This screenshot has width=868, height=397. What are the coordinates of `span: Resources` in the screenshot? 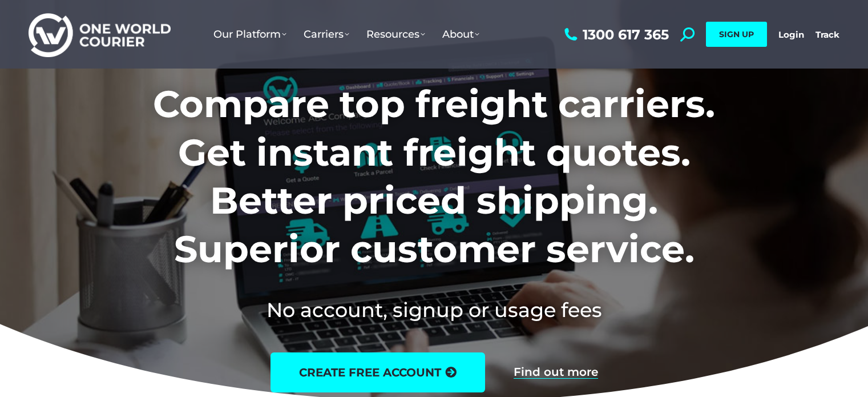 It's located at (395, 34).